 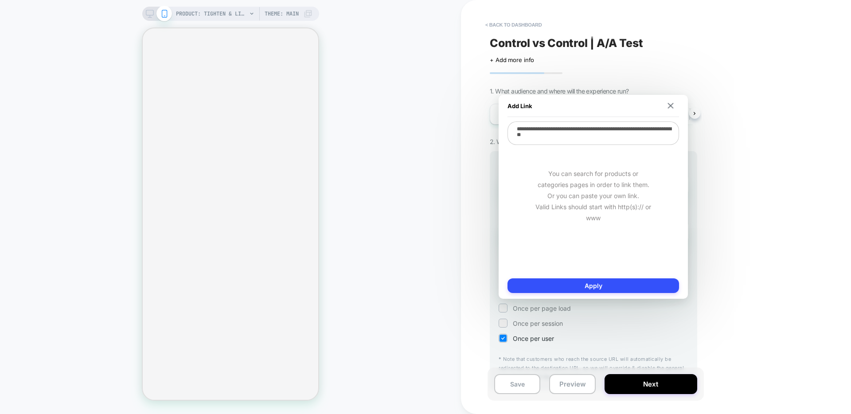 I want to click on span: Control vs Control | A/A Test, so click(x=567, y=43).